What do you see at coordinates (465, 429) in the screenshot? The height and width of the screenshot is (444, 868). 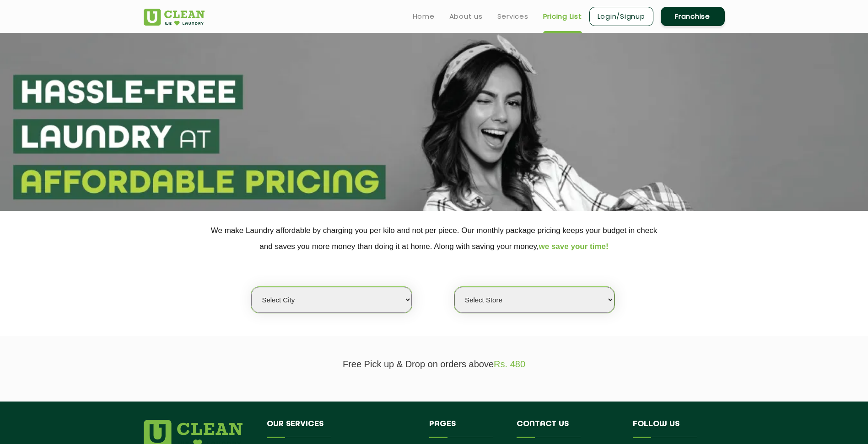 I see `h4: Pages` at bounding box center [465, 429].